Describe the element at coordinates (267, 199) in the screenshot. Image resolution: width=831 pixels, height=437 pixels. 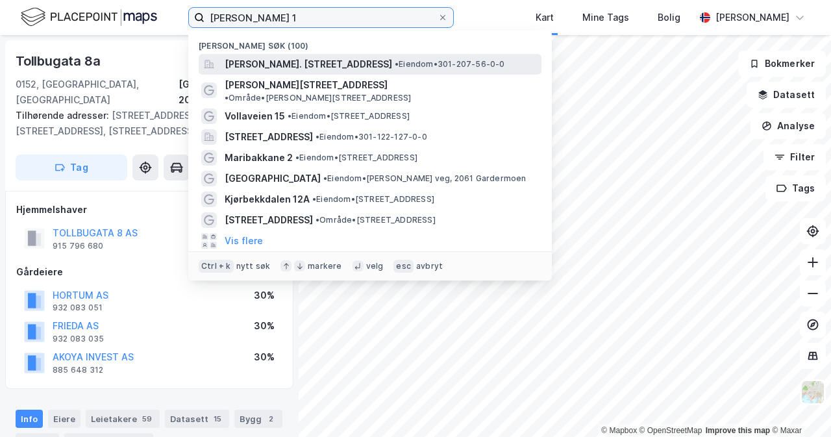
I see `span: Kjørbekkdalen 12A` at that location.